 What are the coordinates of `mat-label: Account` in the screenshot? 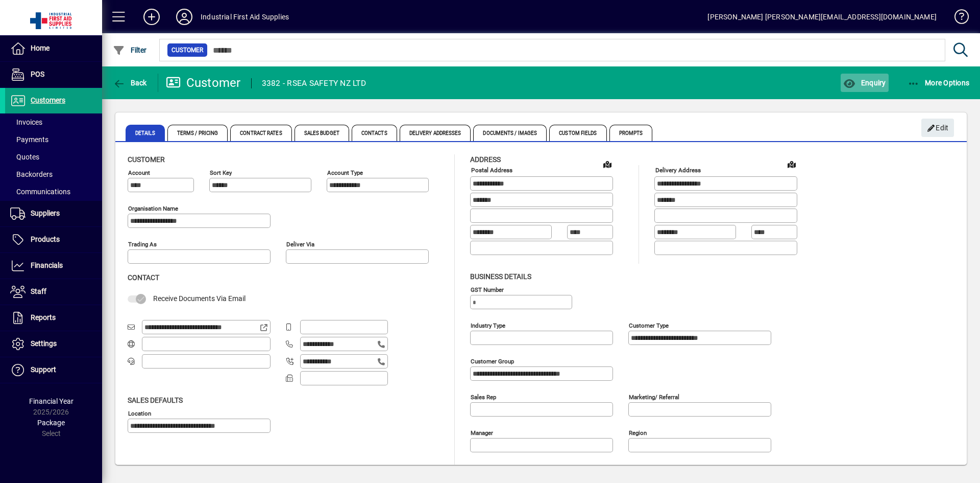 It's located at (139, 173).